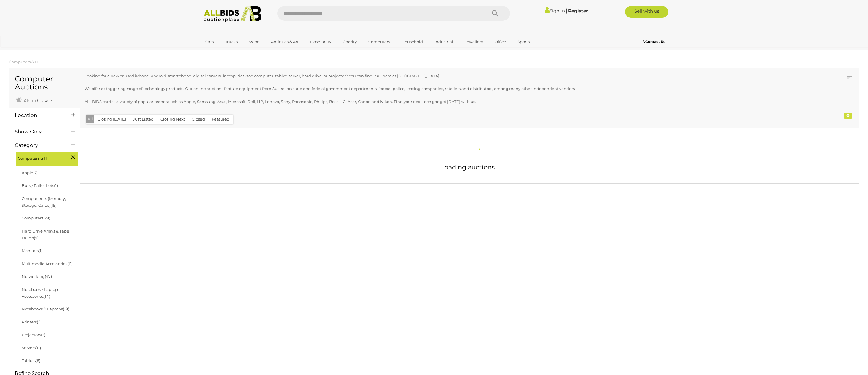 Image resolution: width=868 pixels, height=375 pixels. What do you see at coordinates (172, 119) in the screenshot?
I see `button: Closing Next` at bounding box center [172, 119].